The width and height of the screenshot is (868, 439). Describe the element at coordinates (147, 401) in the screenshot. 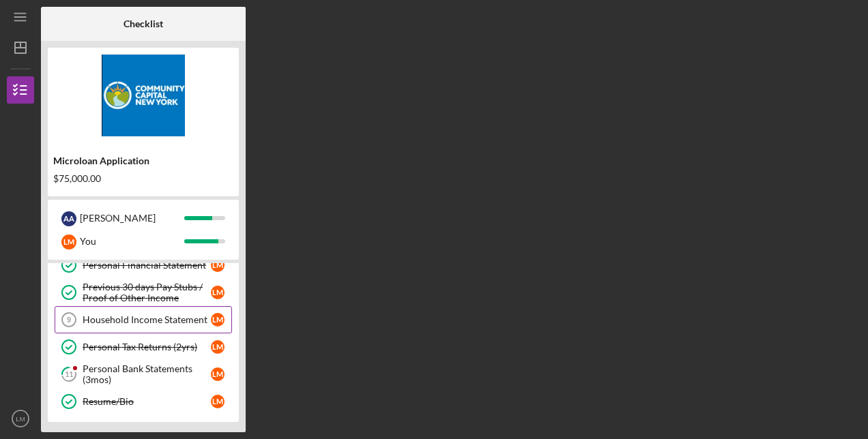

I see `div: Resume/Bio` at that location.